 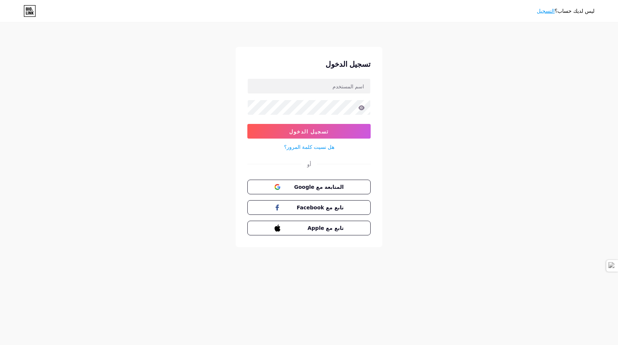 I want to click on a: تابع مع Facebook, so click(x=309, y=208).